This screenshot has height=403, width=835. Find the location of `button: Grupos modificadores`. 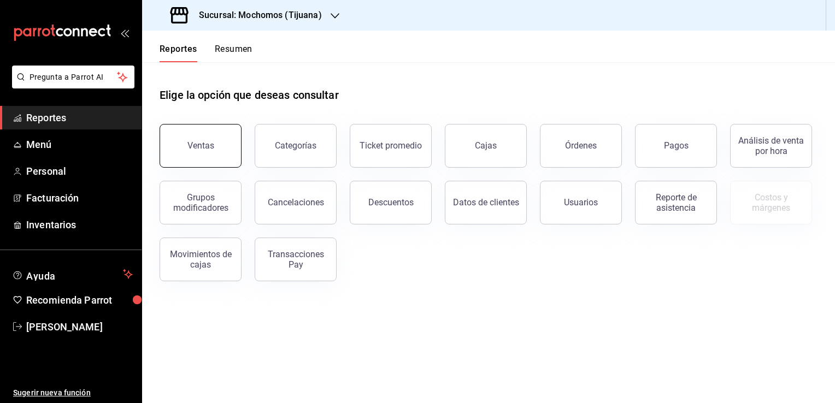

button: Grupos modificadores is located at coordinates (201, 203).